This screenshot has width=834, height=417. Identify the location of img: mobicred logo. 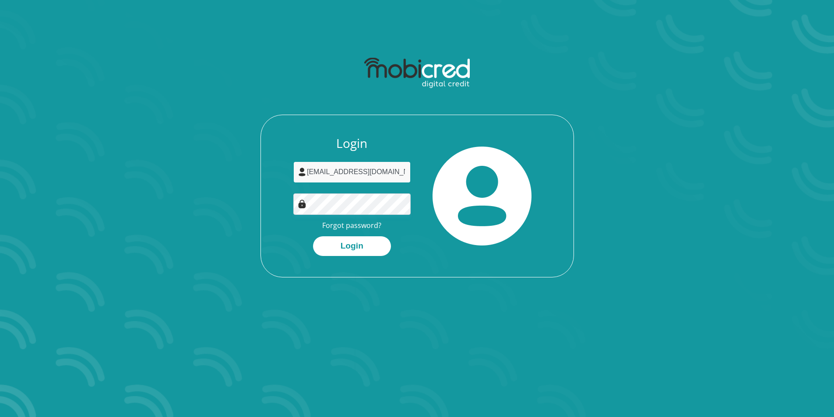
(417, 73).